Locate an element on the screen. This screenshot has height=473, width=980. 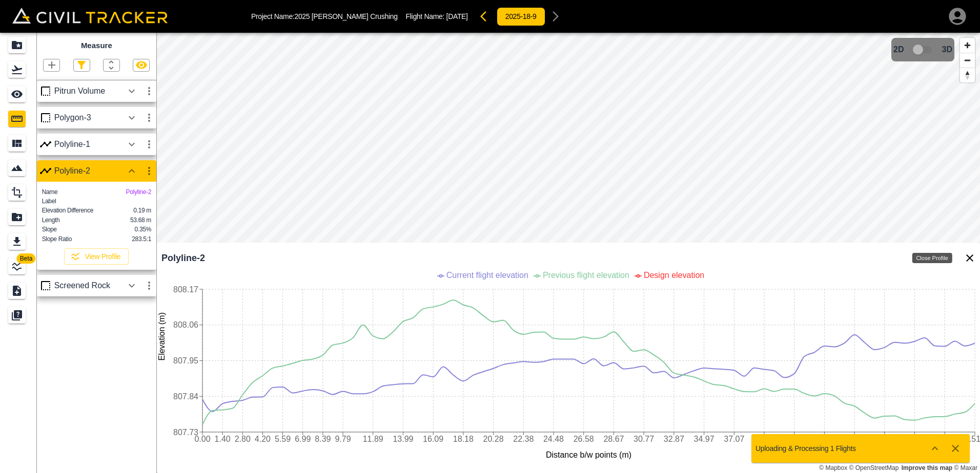
tspan: 32.87 is located at coordinates (674, 439).